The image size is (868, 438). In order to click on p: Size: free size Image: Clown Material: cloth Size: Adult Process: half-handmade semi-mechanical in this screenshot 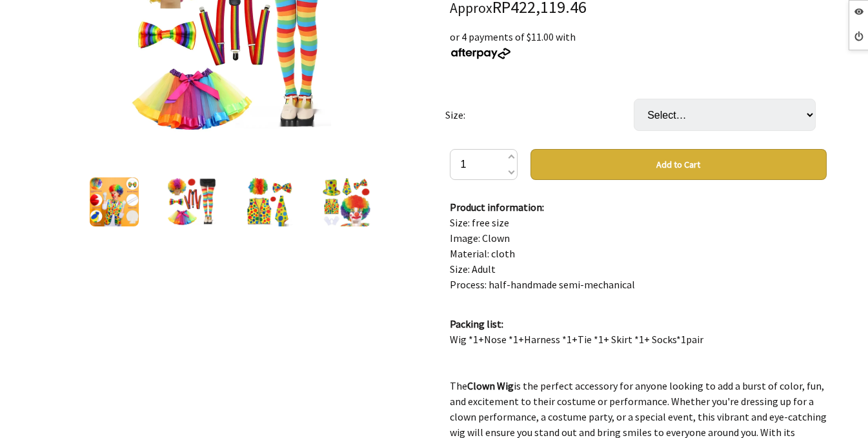, I will do `click(638, 246)`.